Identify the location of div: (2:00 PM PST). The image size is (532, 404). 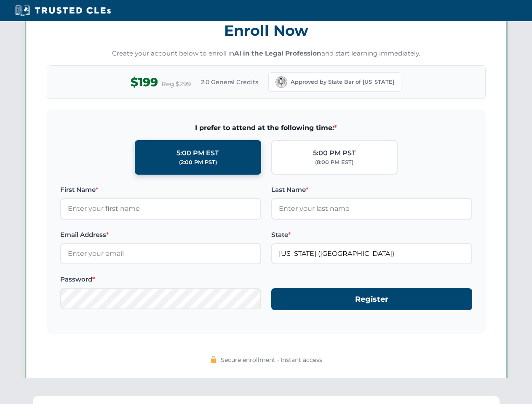
(198, 163).